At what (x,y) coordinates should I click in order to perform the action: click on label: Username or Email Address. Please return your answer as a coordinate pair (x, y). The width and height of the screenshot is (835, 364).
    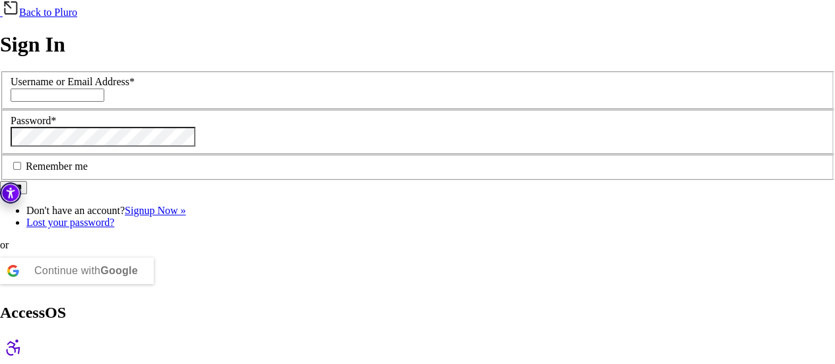
    Looking at the image, I should click on (73, 81).